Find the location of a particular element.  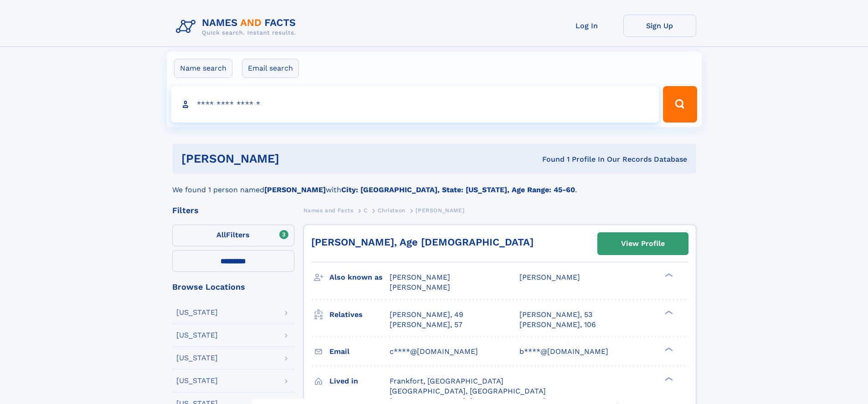

input: search input is located at coordinates (415, 104).